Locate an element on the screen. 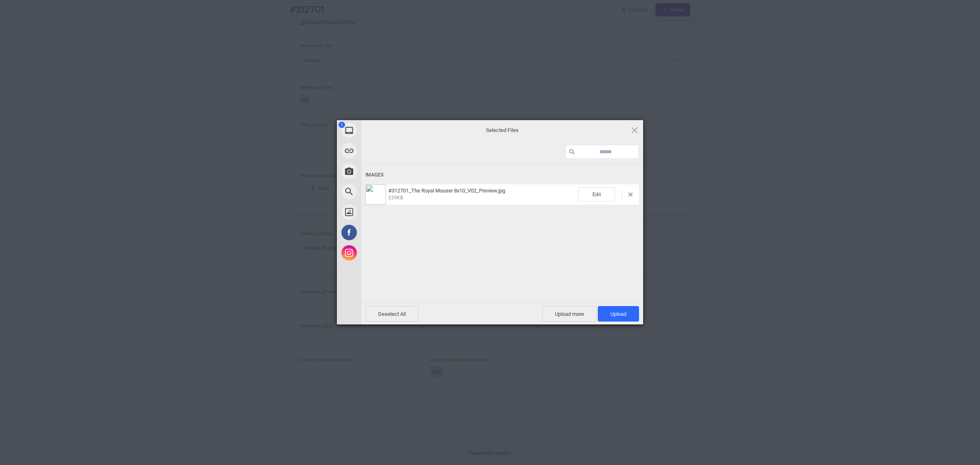 The height and width of the screenshot is (465, 980). div: Facebook is located at coordinates (386, 232).